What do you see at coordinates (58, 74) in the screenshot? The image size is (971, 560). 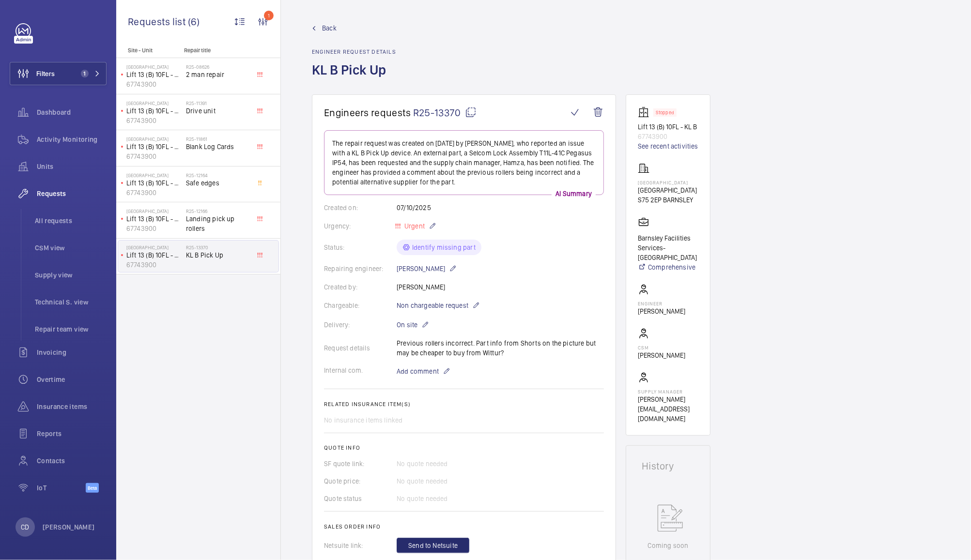 I see `button: Filters1` at bounding box center [58, 74].